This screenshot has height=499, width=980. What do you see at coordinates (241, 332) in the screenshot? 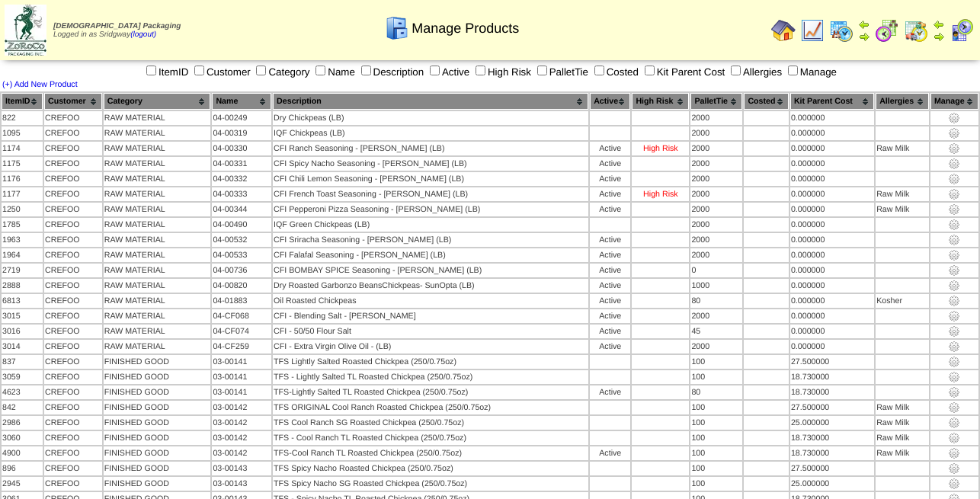
I see `td: 04-CF074` at bounding box center [241, 332].